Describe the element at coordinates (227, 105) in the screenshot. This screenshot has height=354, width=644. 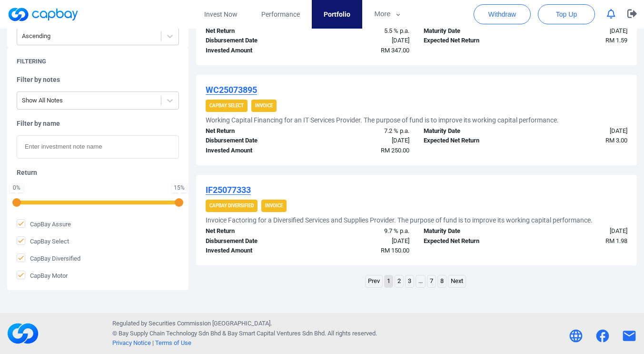
I see `strong: CapBay Select` at that location.